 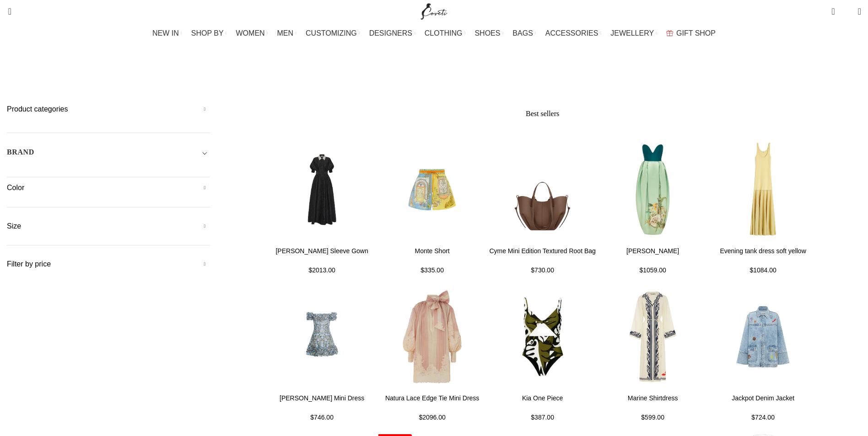 What do you see at coordinates (444, 33) in the screenshot?
I see `span: CLOTHING` at bounding box center [444, 33].